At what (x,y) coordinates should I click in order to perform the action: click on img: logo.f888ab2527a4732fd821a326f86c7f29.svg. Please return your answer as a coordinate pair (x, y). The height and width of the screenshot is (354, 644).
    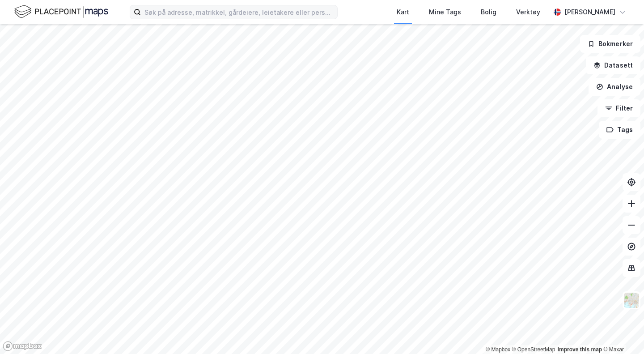
    Looking at the image, I should click on (62, 11).